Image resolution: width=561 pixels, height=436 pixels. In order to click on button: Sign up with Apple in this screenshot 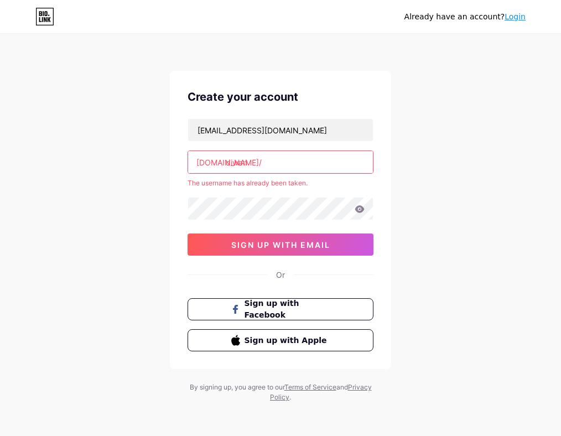, I will do `click(281, 340)`.